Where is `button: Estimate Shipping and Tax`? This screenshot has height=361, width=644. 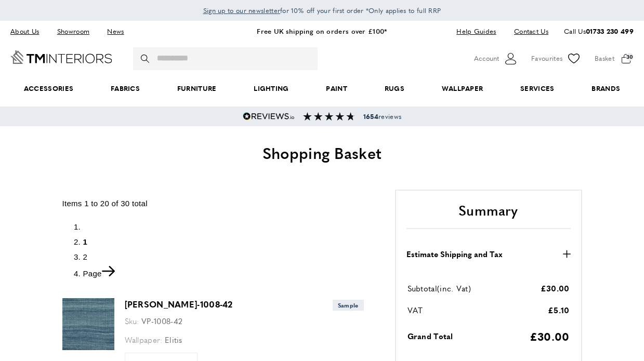 button: Estimate Shipping and Tax is located at coordinates (488, 254).